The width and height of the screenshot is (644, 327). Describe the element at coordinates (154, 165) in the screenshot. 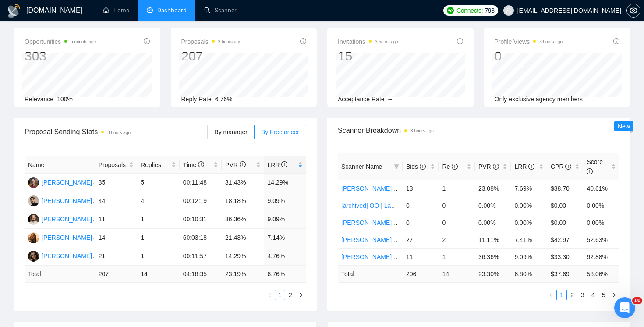

I see `span: Replies` at that location.